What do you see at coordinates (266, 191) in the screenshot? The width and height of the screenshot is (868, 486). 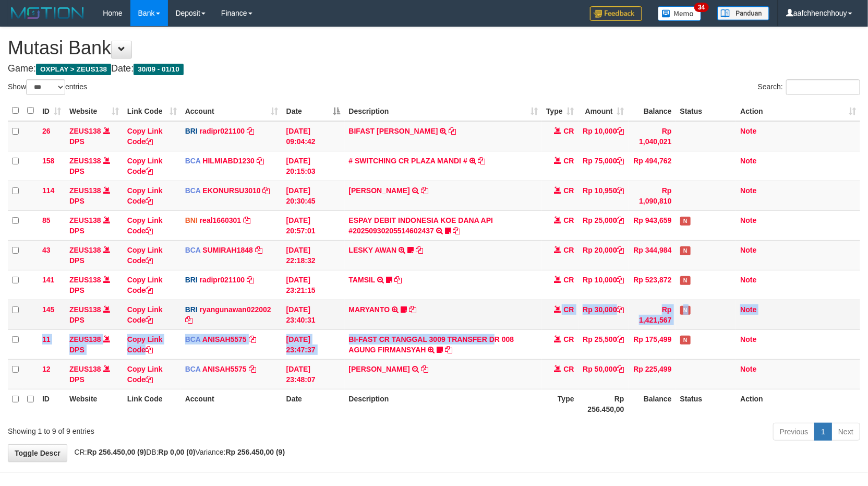 I see `a: Copy EKONURSU3010 to clipboard` at bounding box center [266, 191].